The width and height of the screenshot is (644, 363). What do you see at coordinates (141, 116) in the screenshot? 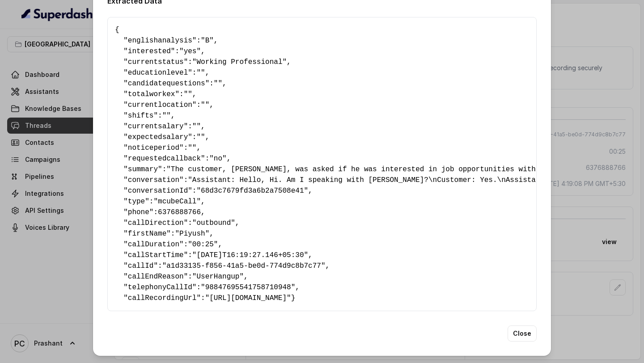
I see `span: shifts` at bounding box center [141, 116].